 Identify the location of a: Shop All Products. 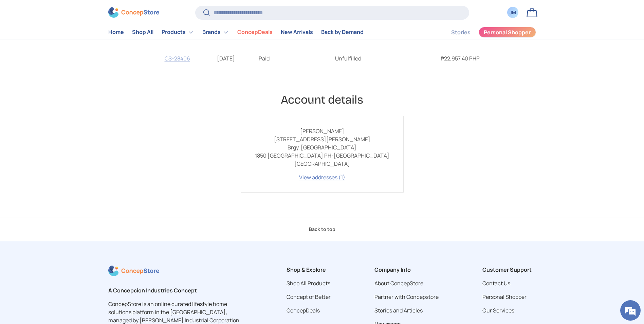
(308, 283).